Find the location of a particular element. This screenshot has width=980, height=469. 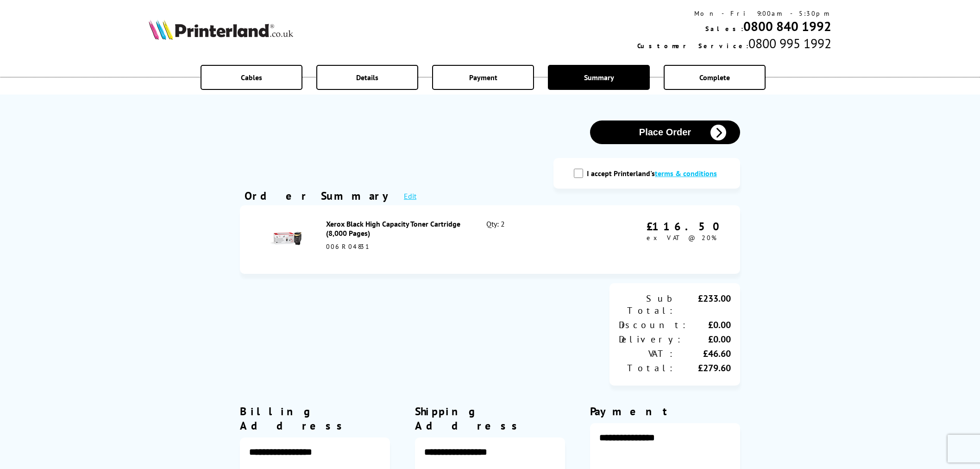

div: Shipping Address is located at coordinates (490, 418).